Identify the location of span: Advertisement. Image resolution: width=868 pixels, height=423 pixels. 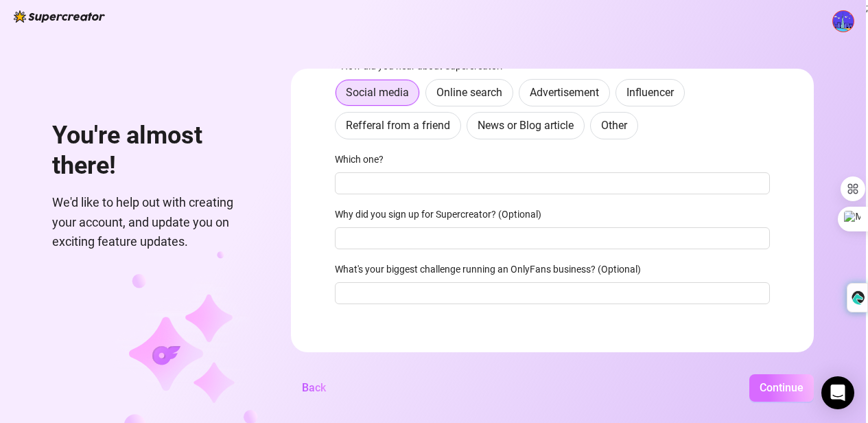
(564, 92).